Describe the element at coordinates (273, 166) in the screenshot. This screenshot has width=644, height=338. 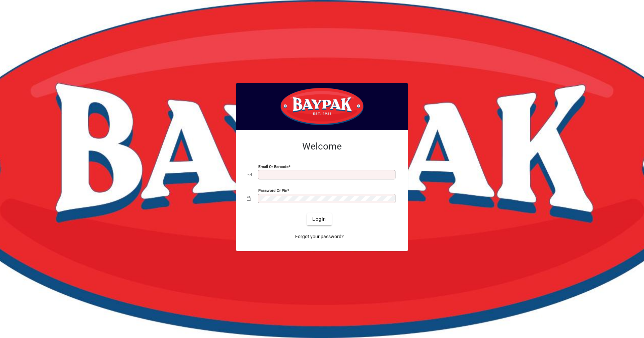
I see `mat-label: Email or Barcode` at that location.